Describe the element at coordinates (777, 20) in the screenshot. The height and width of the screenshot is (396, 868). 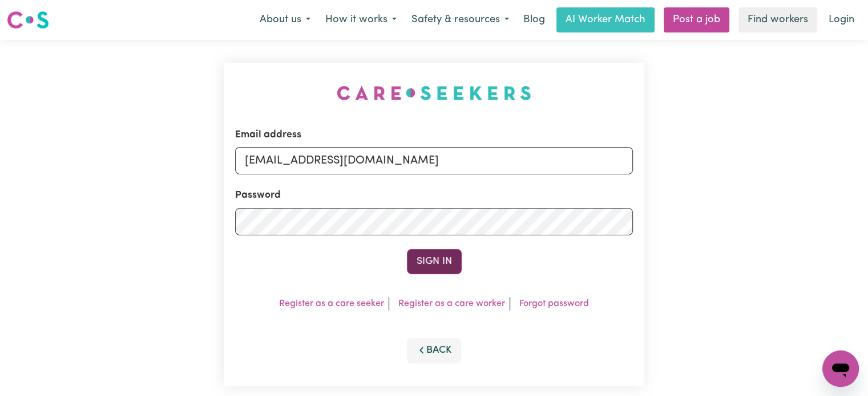
I see `a: Find workers` at that location.